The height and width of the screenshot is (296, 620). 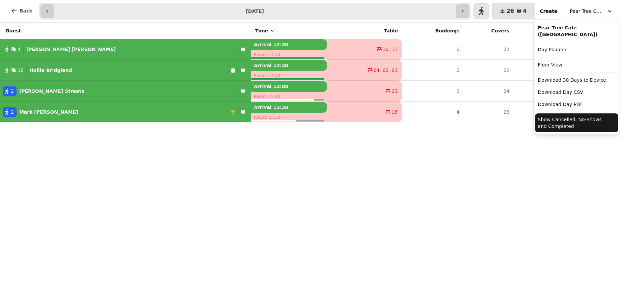 I want to click on button: Download 30 Days to Device, so click(x=577, y=80).